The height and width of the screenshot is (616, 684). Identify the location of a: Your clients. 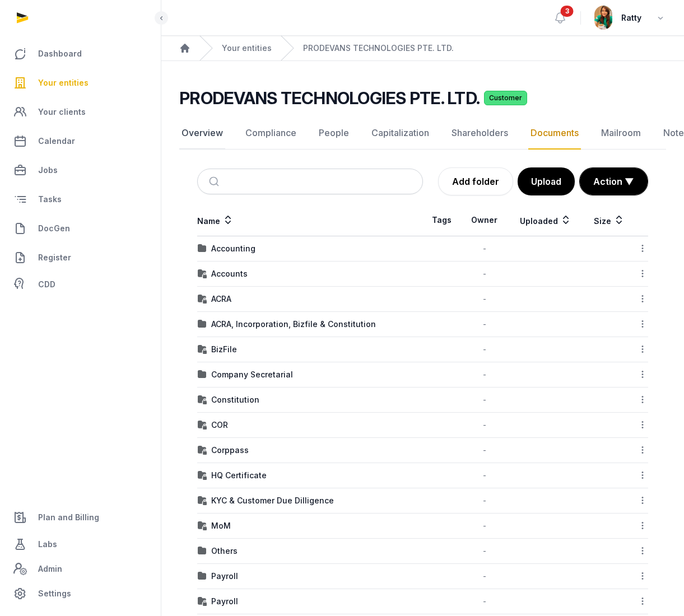
(80, 112).